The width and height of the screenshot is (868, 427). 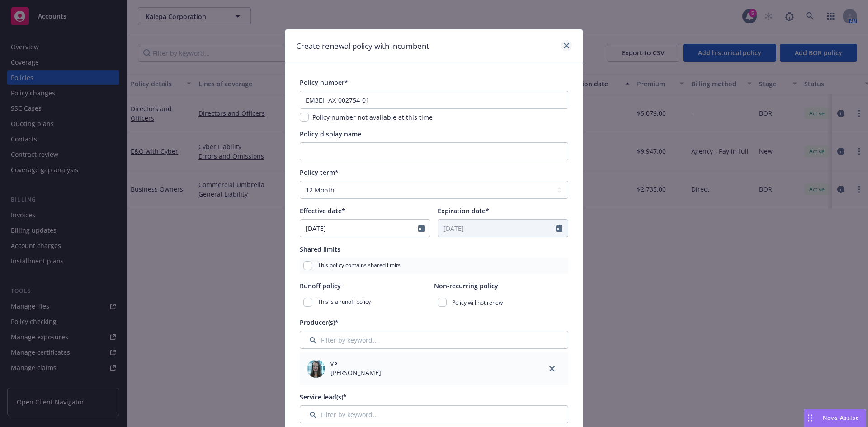 What do you see at coordinates (463, 210) in the screenshot?
I see `span: Expiration date*` at bounding box center [463, 210].